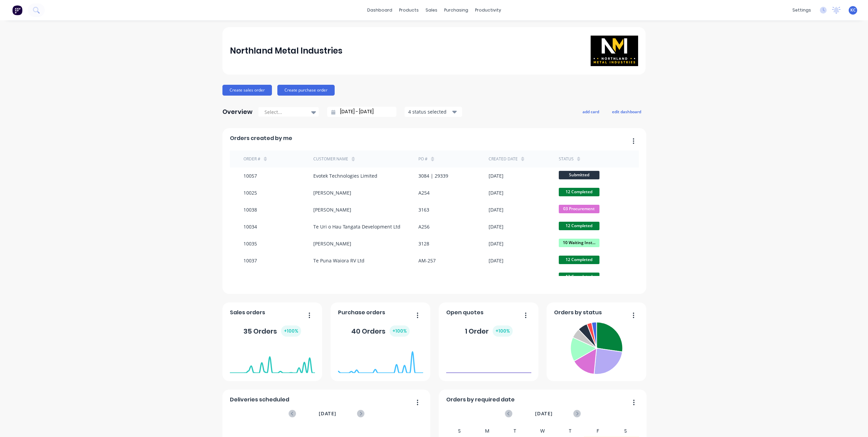  I want to click on span: KC, so click(853, 10).